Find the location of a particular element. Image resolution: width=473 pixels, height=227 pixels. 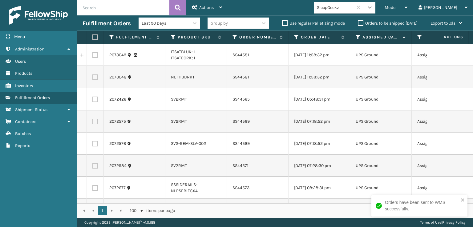

div: SleepGeekz is located at coordinates (335, 7).